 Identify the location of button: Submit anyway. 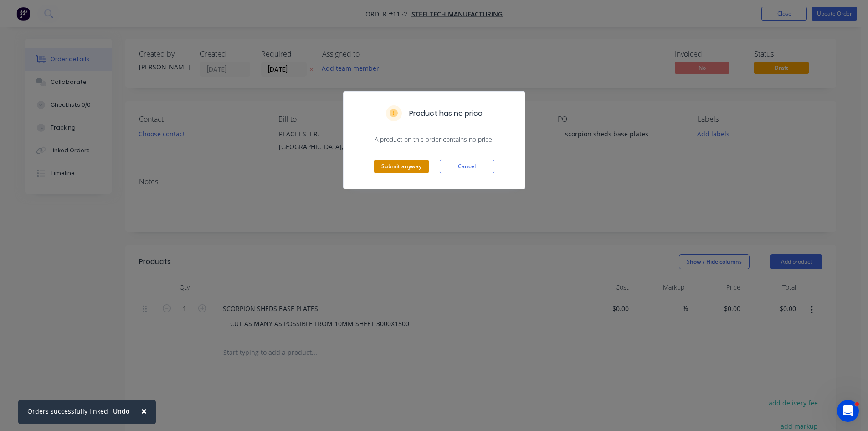
(401, 167).